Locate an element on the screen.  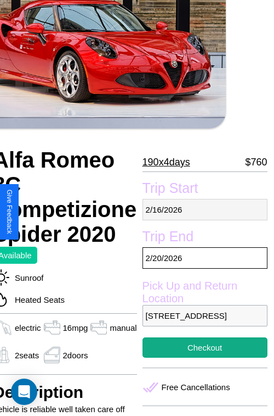
button: Checkout is located at coordinates (205, 347).